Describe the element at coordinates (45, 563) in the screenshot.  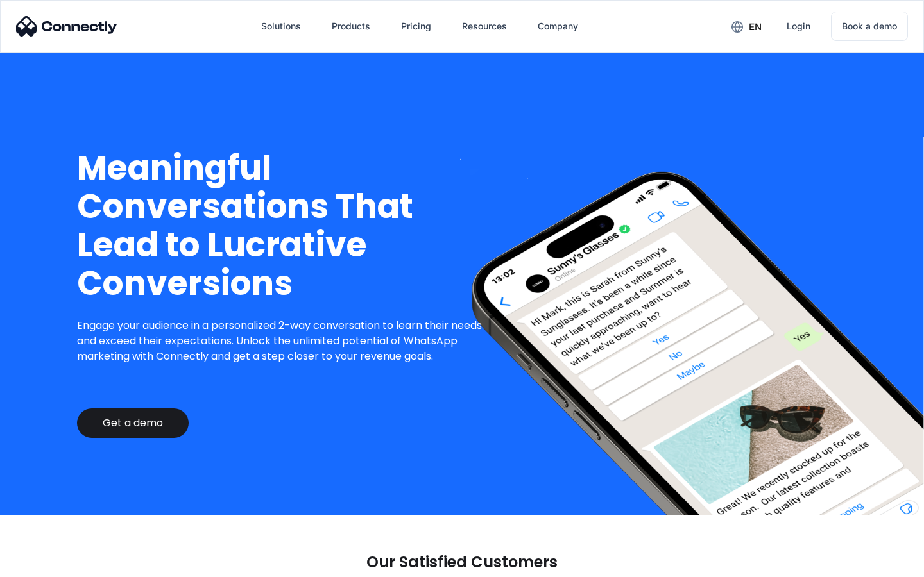
I see `aside: Language selected: English` at that location.